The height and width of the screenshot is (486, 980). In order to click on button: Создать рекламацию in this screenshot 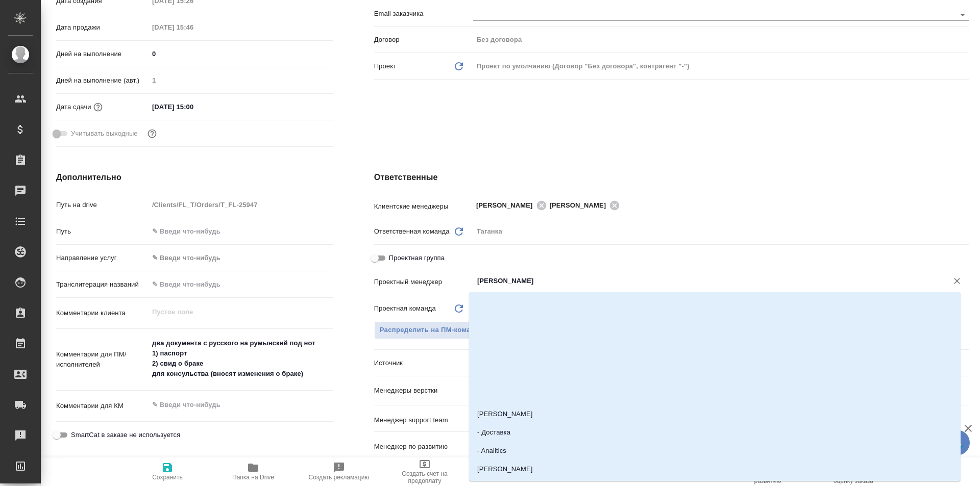, I will do `click(339, 472)`.